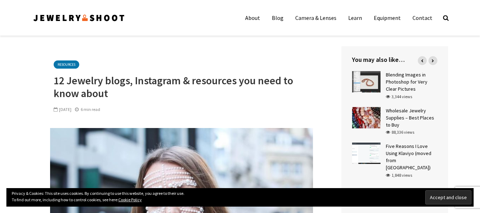 The height and width of the screenshot is (213, 480). I want to click on div: 1,848 views, so click(399, 175).